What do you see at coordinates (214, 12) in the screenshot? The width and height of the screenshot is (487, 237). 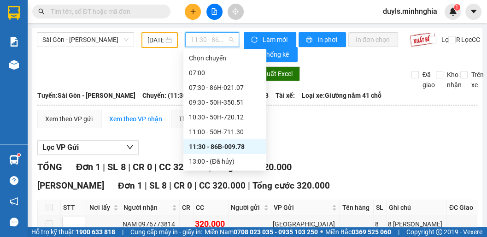 I see `button: file-add` at bounding box center [214, 12].